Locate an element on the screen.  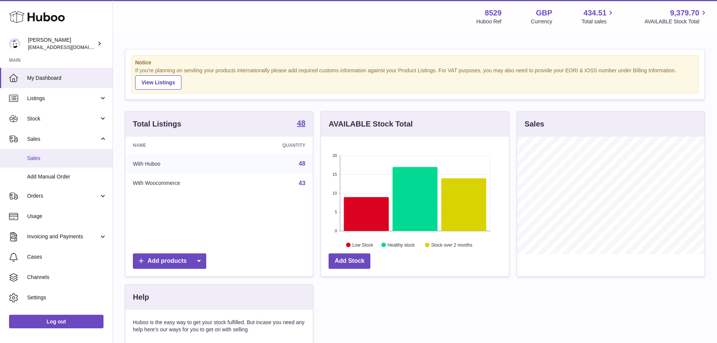
text: 5 is located at coordinates (336, 212).